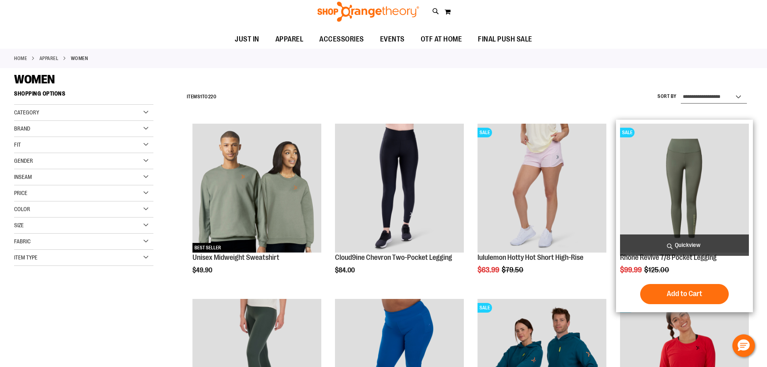 The image size is (767, 367). Describe the element at coordinates (530, 257) in the screenshot. I see `a: lululemon Hotty Hot Short High-Rise` at that location.